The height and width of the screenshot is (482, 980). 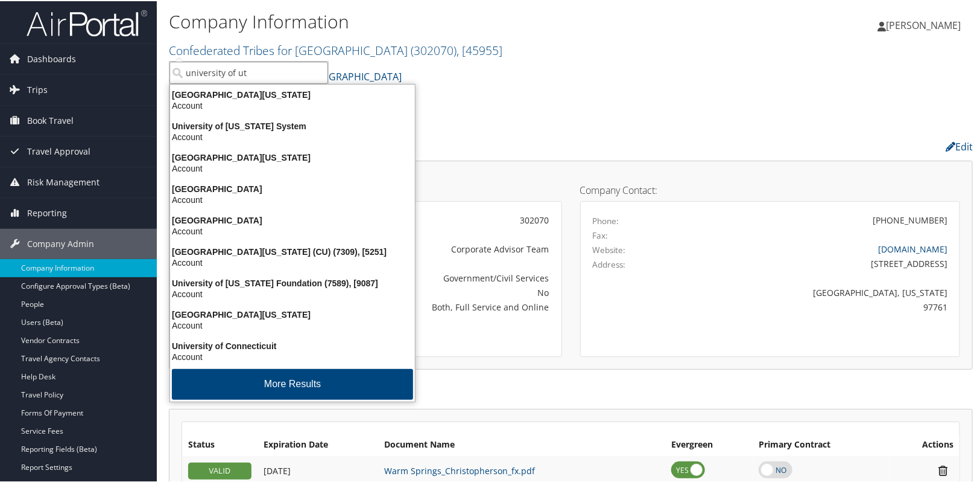 I want to click on th: Status, so click(x=220, y=444).